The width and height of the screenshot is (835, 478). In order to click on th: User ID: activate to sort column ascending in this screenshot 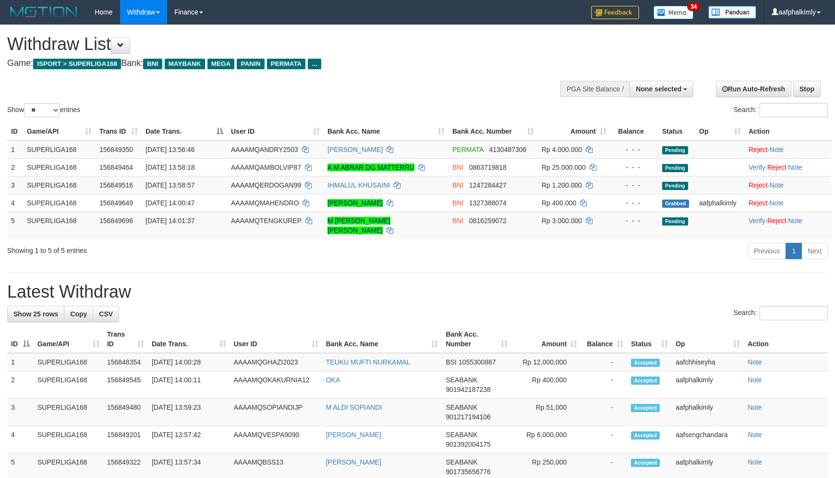, I will do `click(276, 339)`.